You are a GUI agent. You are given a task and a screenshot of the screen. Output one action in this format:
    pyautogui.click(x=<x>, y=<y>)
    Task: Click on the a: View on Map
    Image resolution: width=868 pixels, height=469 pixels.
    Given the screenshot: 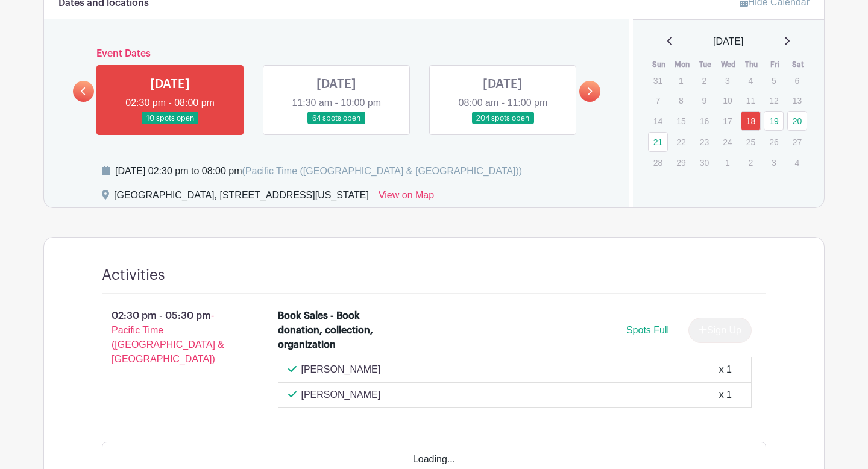 What is the action you would take?
    pyautogui.click(x=407, y=197)
    